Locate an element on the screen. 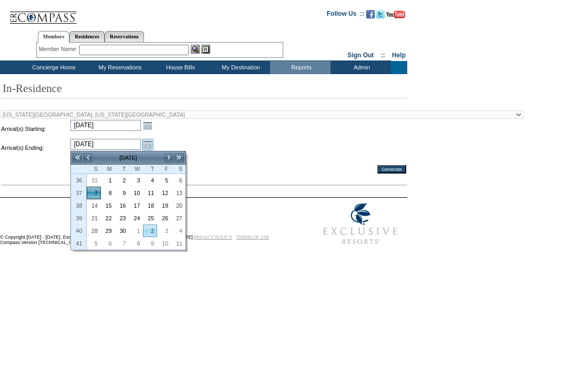 This screenshot has height=377, width=588. td: Sunday, September 07, 2025 is located at coordinates (93, 193).